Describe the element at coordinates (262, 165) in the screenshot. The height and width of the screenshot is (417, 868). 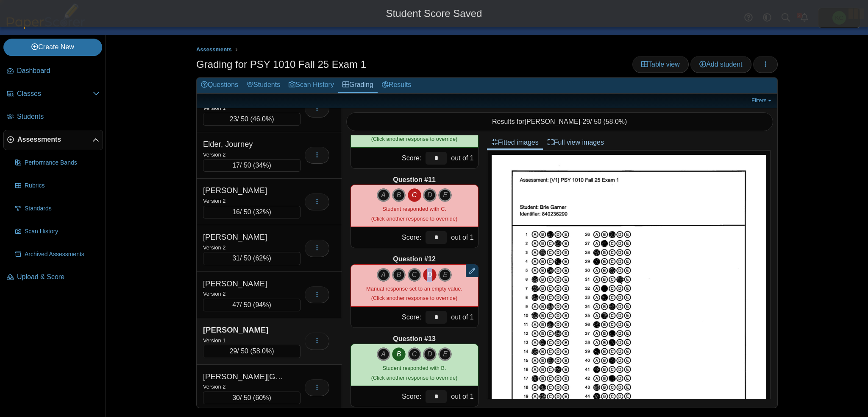
I see `span: 34%` at that location.